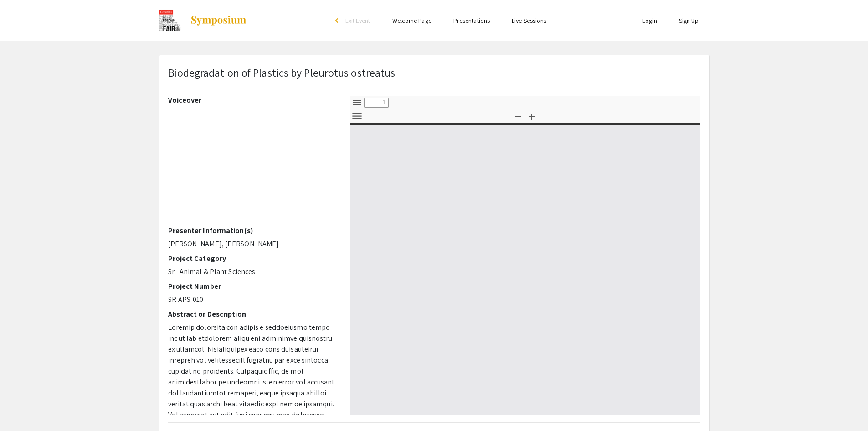 The width and height of the screenshot is (868, 431). What do you see at coordinates (252, 272) in the screenshot?
I see `p: Sr - Animal & Plant Sciences` at bounding box center [252, 272].